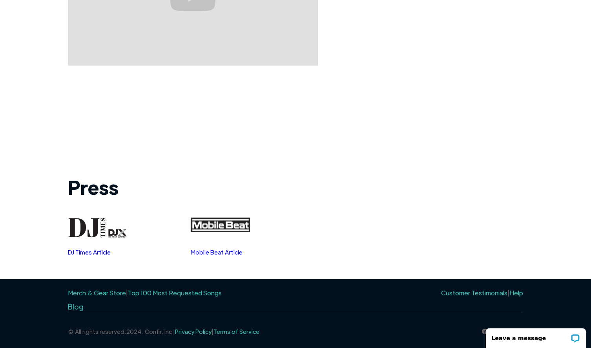 This screenshot has width=591, height=348. What do you see at coordinates (193, 331) in the screenshot?
I see `a: Privacy Policy` at bounding box center [193, 331].